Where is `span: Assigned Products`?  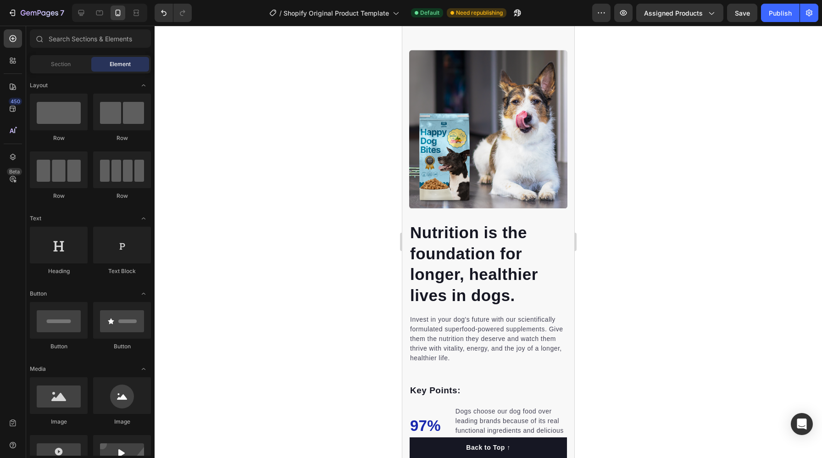 span: Assigned Products is located at coordinates (673, 13).